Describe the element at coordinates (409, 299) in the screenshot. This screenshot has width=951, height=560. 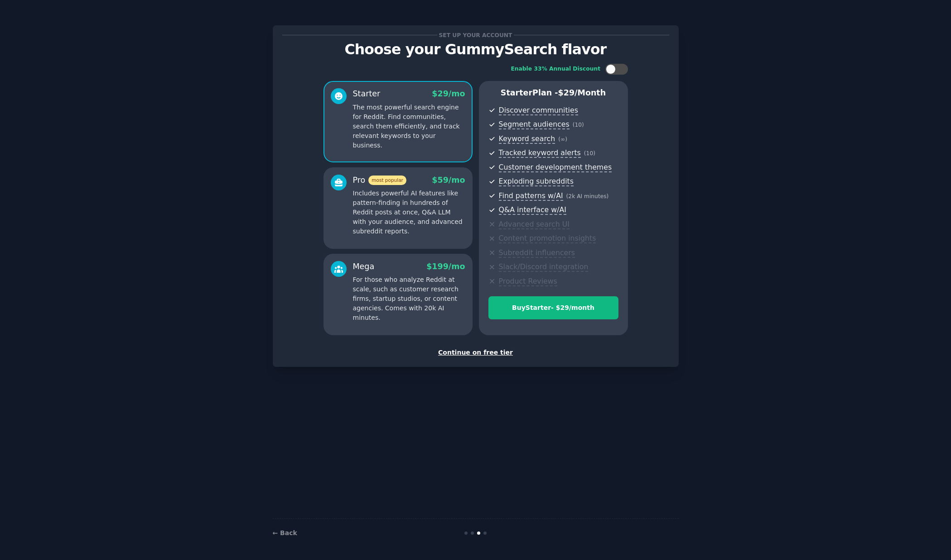
I see `p: For those who analyze Reddit at scale, such as customer research firms, startup studios, or conte...` at that location.